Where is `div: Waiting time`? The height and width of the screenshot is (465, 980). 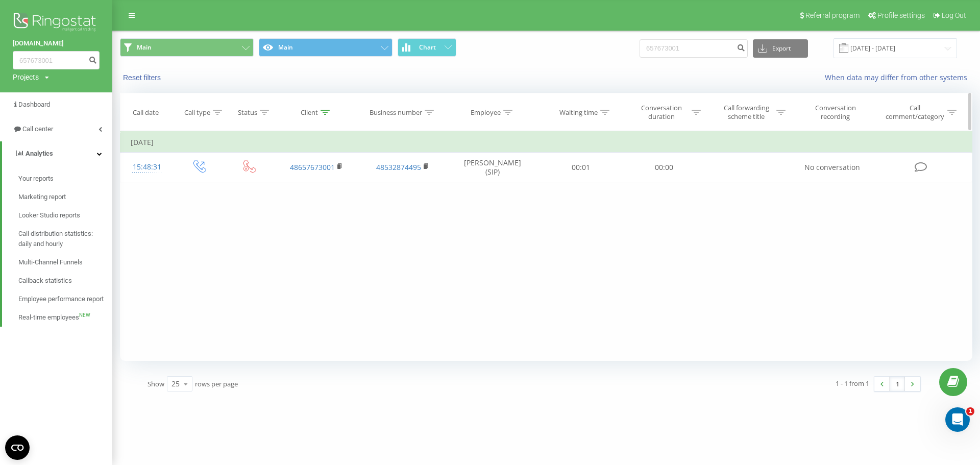 div: Waiting time is located at coordinates (578, 113).